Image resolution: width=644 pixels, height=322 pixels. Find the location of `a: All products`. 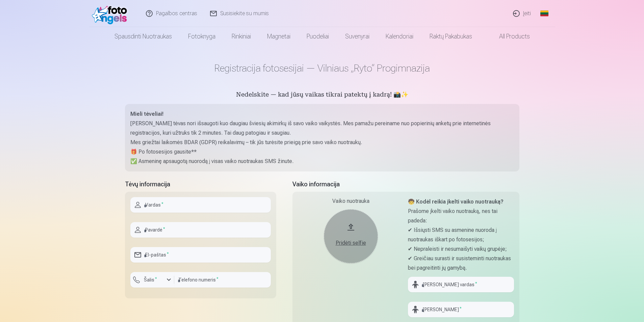

a: All products is located at coordinates (509, 36).